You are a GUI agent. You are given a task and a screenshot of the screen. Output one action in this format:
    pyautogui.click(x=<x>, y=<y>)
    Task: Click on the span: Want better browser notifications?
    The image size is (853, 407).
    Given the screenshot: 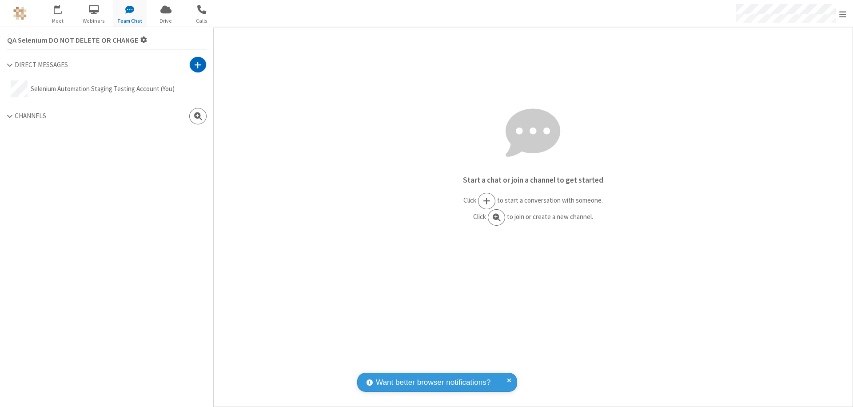 What is the action you would take?
    pyautogui.click(x=433, y=382)
    